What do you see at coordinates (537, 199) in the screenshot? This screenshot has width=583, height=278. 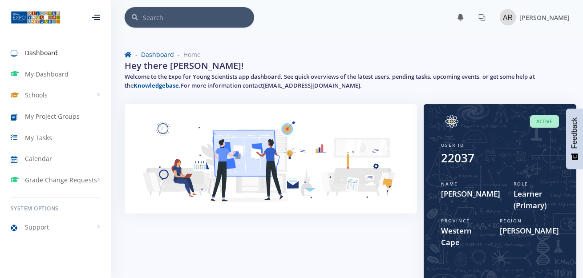 I see `span: Learner (Primary)` at bounding box center [537, 199].